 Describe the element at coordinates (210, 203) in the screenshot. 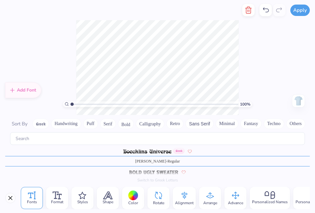

I see `span: Arrange` at that location.